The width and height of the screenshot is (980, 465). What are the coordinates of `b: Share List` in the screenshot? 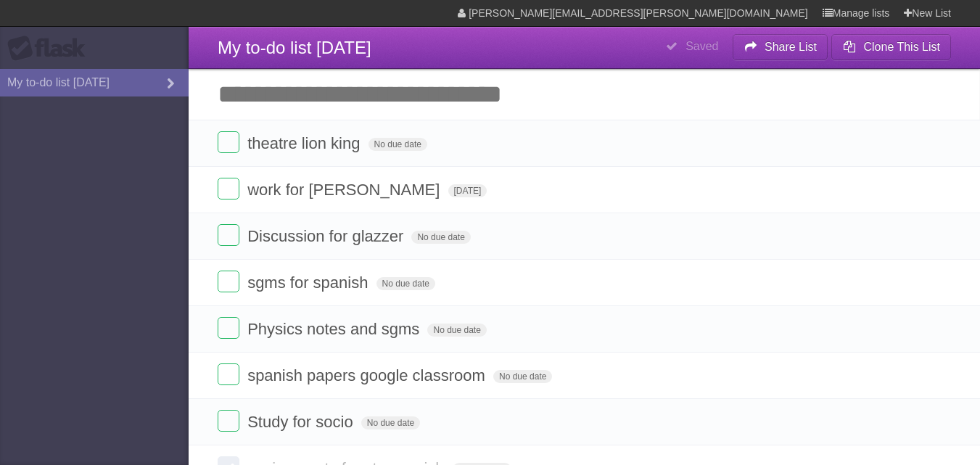 It's located at (791, 47).